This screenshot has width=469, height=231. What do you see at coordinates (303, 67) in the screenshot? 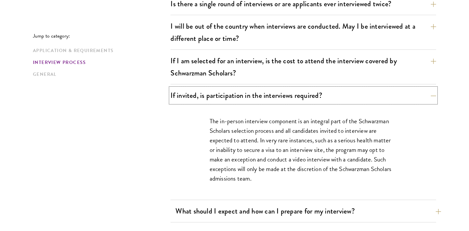
I see `button: If I am selected for an interview, is the cost to attend the interview covered by Schwarzman Scho...` at bounding box center [303, 67].